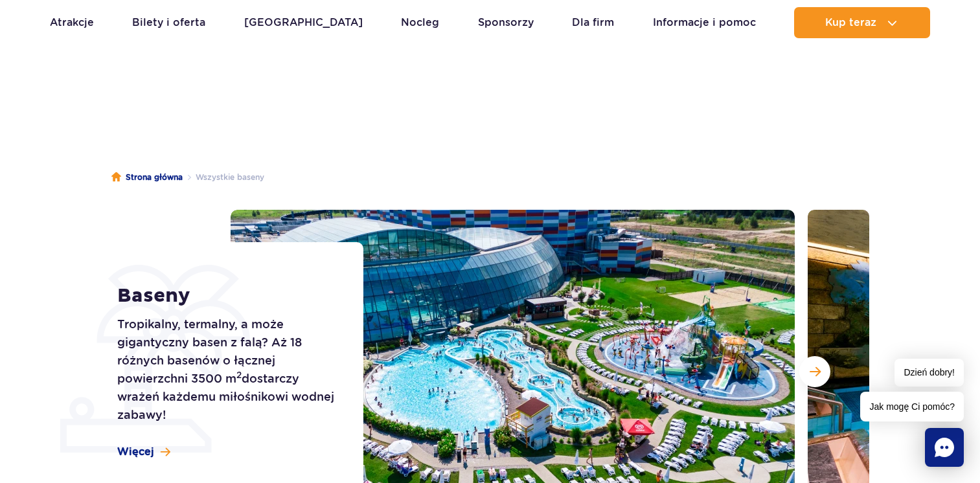 Image resolution: width=980 pixels, height=483 pixels. I want to click on li: Wszystkie baseny, so click(223, 178).